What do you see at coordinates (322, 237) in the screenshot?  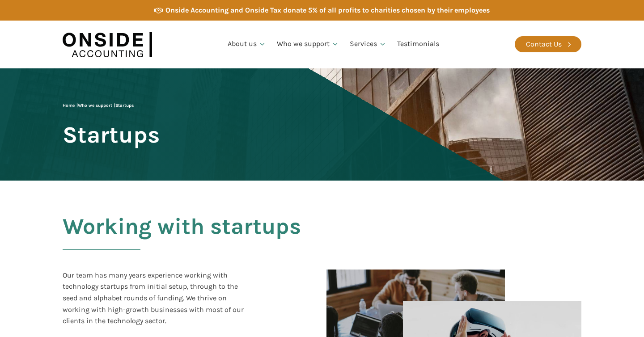 I see `h2: Working with startups` at bounding box center [322, 237].